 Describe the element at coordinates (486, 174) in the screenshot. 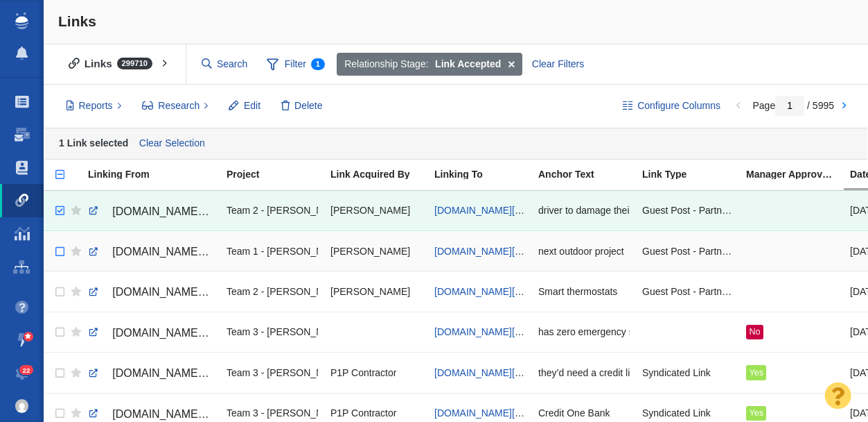

I see `div: Linking To` at that location.